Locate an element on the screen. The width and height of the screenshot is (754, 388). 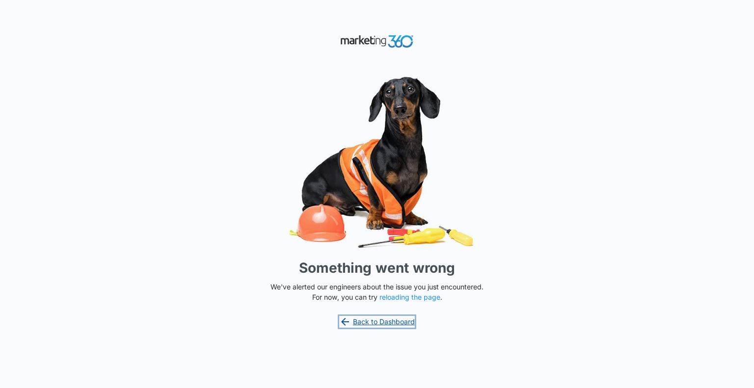
button: reloading the page is located at coordinates (410, 297).